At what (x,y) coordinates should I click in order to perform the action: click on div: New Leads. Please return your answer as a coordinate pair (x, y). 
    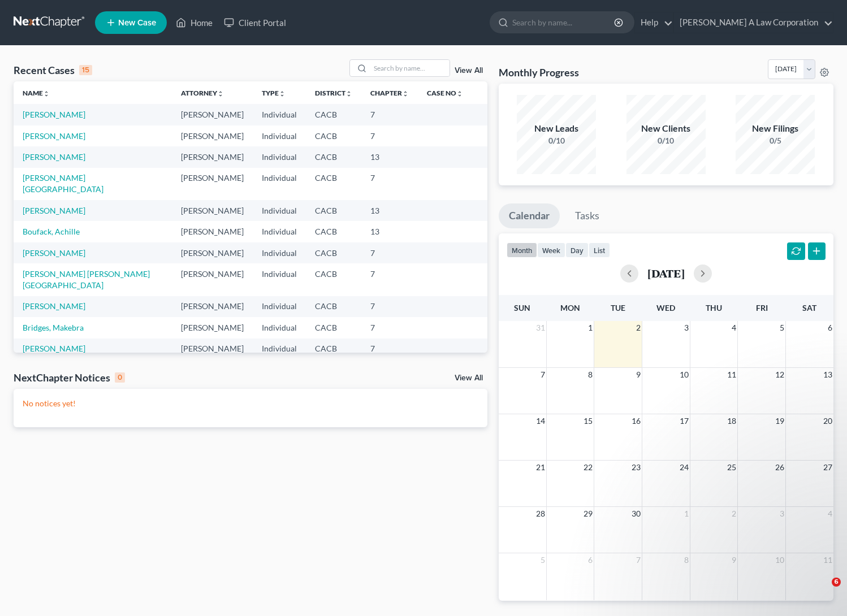
    Looking at the image, I should click on (556, 128).